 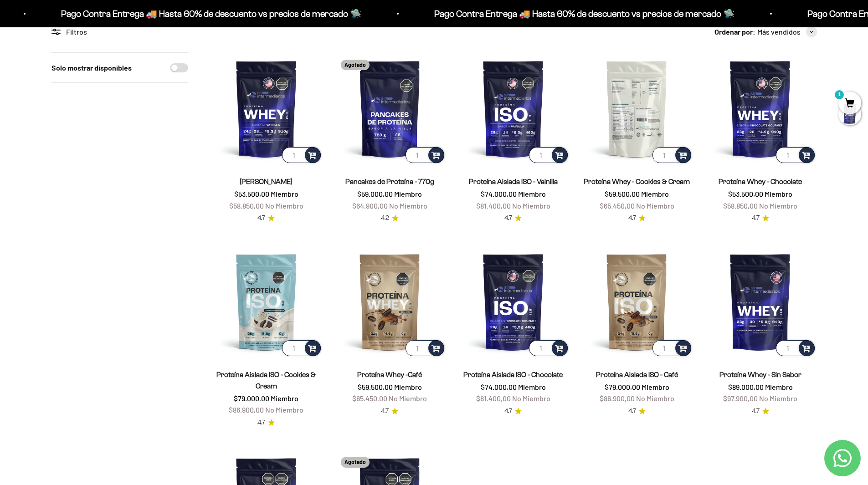 What do you see at coordinates (637, 375) in the screenshot?
I see `a: Proteína Aislada ISO - Café` at bounding box center [637, 375].